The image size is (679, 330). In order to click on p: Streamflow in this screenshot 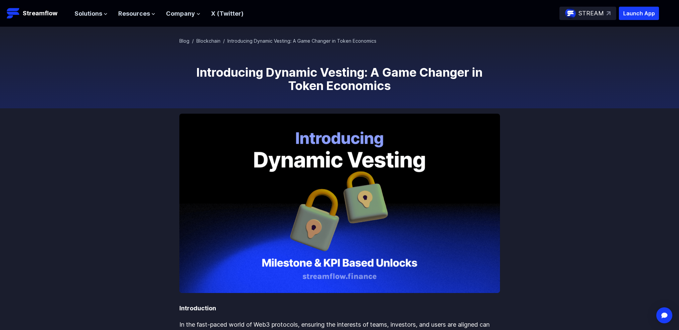, I will do `click(40, 13)`.